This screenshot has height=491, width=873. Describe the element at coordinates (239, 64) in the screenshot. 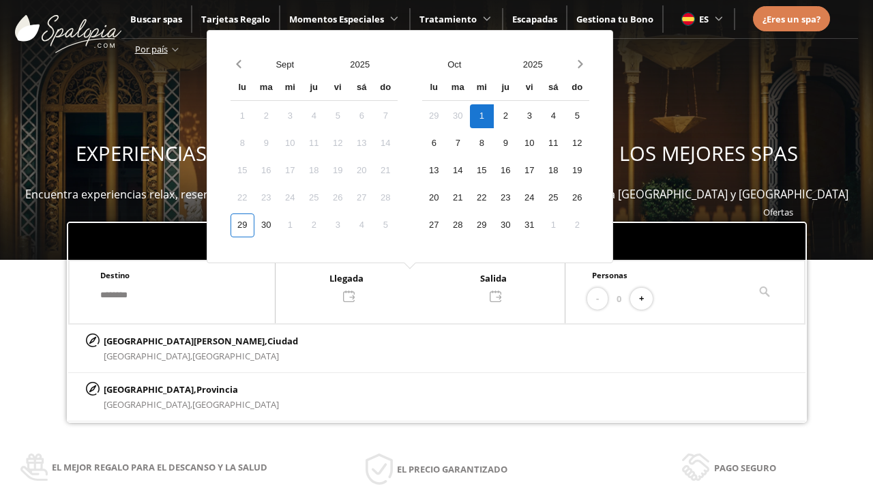

I see `button: Previous month` at that location.